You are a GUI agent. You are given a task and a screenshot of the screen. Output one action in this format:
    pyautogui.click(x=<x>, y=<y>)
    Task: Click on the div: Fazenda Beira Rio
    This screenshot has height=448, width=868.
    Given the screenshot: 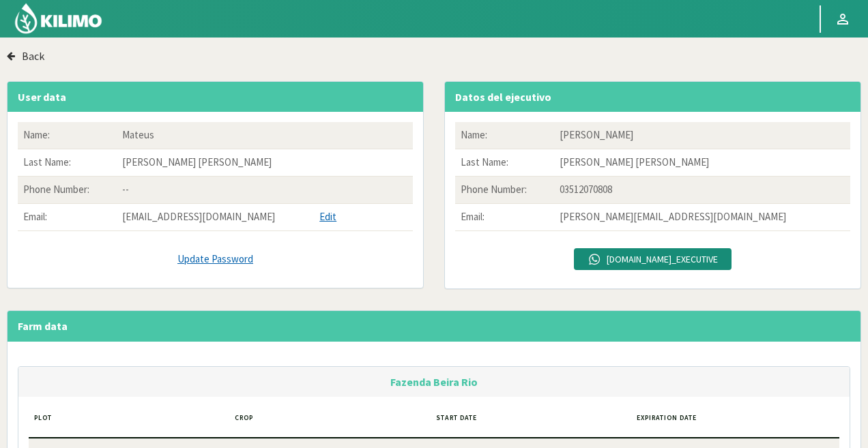 What is the action you would take?
    pyautogui.click(x=434, y=382)
    